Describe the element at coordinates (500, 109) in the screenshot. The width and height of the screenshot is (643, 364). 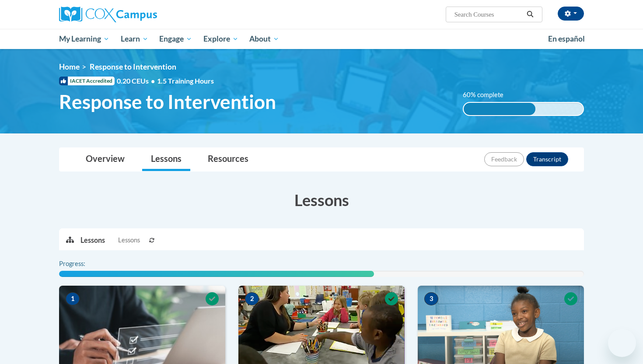
I see `div: 60% complete` at that location.